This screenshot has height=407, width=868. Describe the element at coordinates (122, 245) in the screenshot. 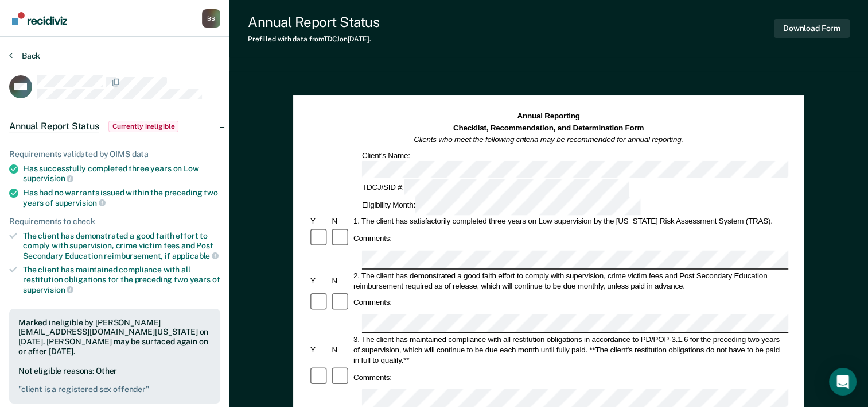

I see `div: The client has demonstrated a good faith effort to comply with supervision, crime victim fees and...` at that location.